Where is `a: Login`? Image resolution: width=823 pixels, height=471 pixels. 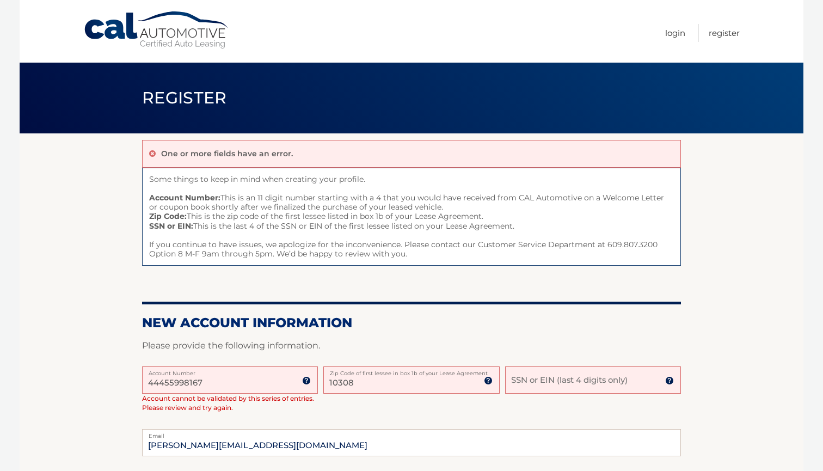
a: Login is located at coordinates (675, 33).